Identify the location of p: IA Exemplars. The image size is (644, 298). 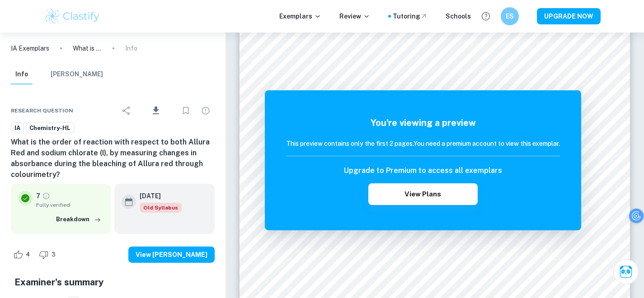
(30, 48).